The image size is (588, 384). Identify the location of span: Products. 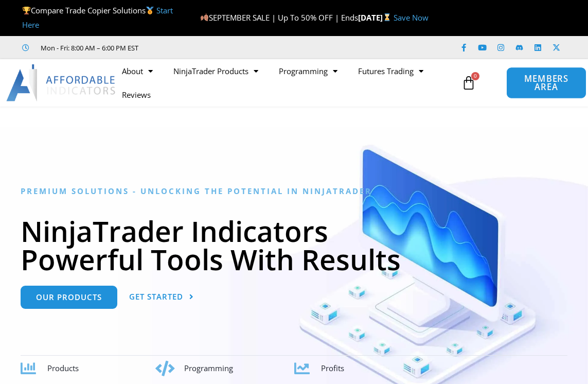
(63, 368).